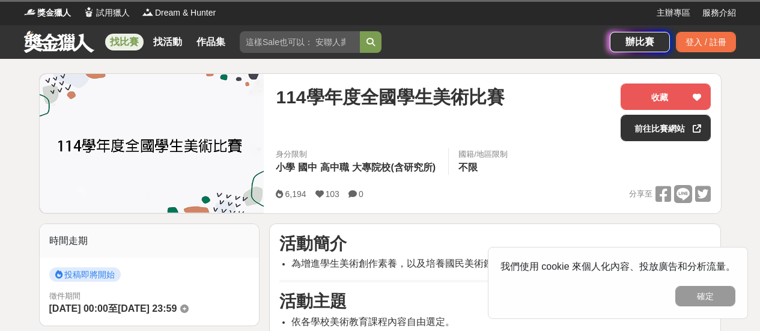  I want to click on span: 103, so click(332, 194).